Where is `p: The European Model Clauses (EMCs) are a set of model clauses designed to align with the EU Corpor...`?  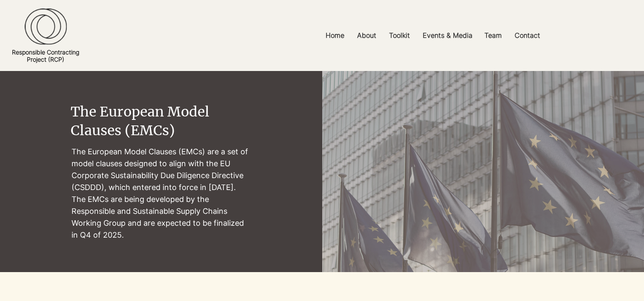 p: The European Model Clauses (EMCs) are a set of model clauses designed to align with the EU Corpor... is located at coordinates (162, 193).